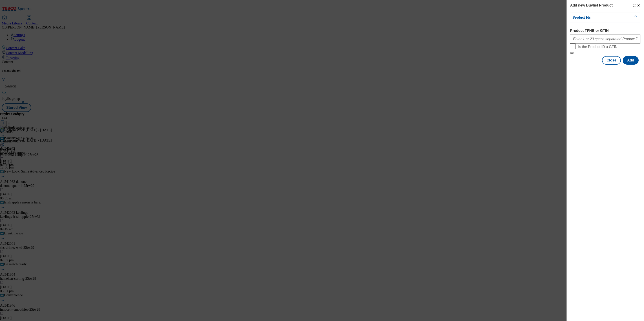  What do you see at coordinates (591, 6) in the screenshot?
I see `h4: Add new Buylist Product` at bounding box center [591, 6].